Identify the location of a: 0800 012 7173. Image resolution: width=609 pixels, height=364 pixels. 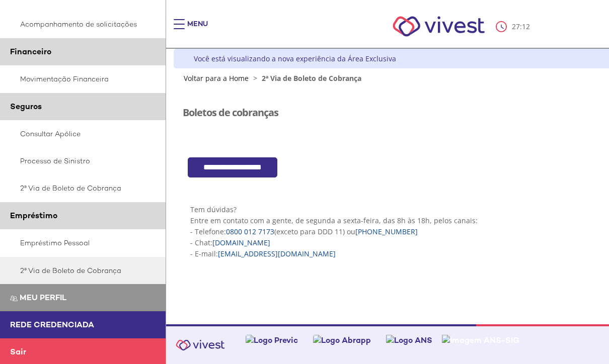
(250, 231).